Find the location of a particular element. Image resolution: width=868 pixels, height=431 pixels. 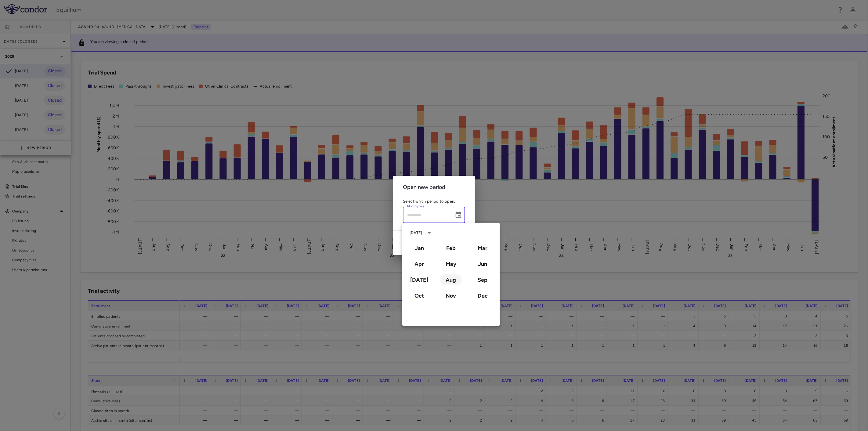

button: November is located at coordinates (451, 296).